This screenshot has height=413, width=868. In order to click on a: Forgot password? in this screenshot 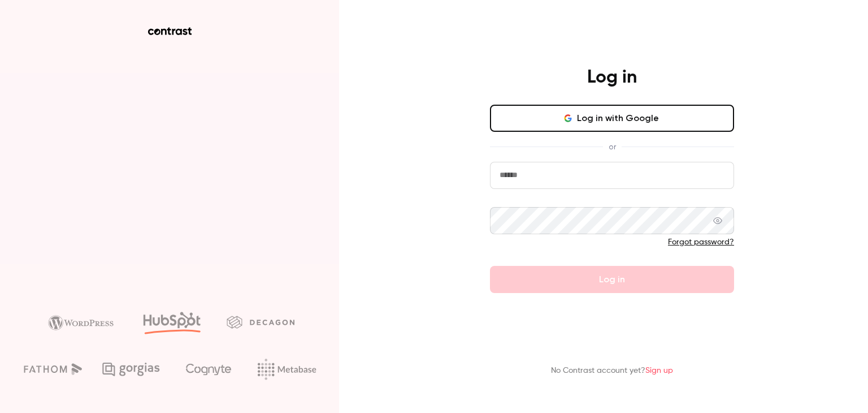, I will do `click(700, 242)`.